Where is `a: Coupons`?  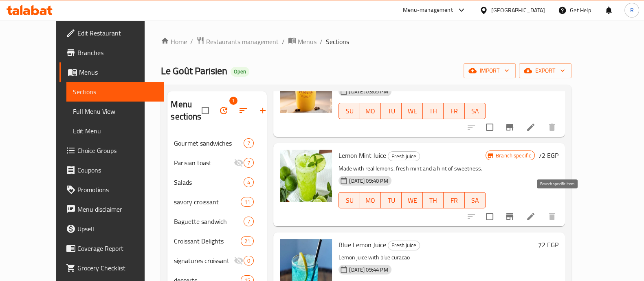
a: Coupons is located at coordinates (112, 170).